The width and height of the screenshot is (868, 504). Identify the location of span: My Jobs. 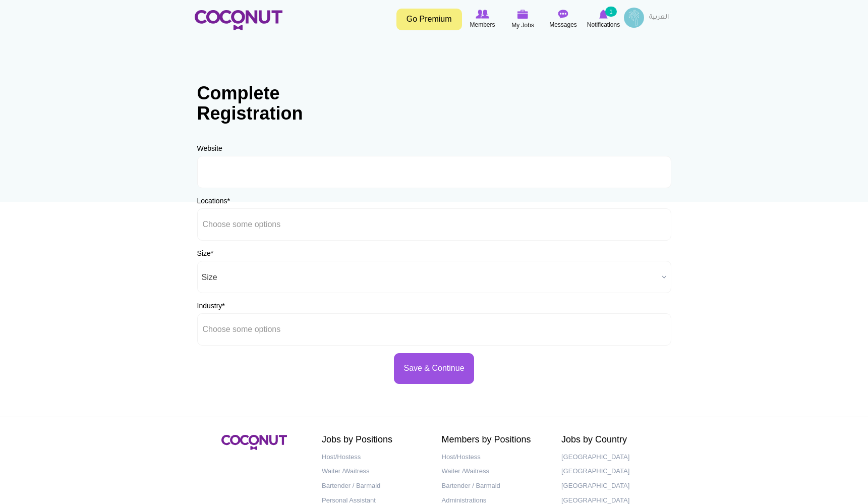
(522, 25).